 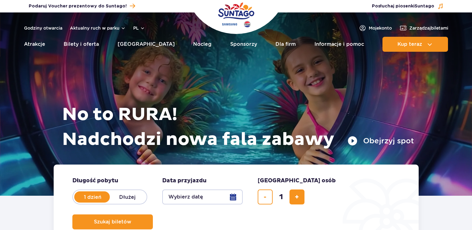 What do you see at coordinates (297, 197) in the screenshot?
I see `button: dodaj bilet` at bounding box center [297, 197].